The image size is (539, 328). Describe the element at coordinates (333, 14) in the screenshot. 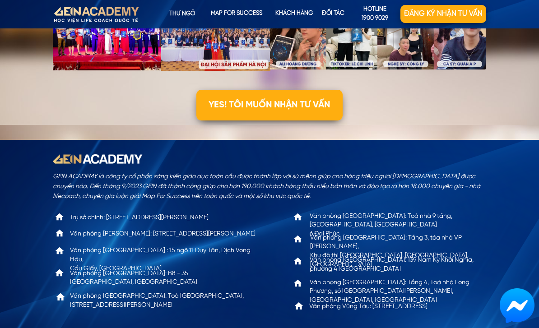

I see `p: Đối tác` at that location.